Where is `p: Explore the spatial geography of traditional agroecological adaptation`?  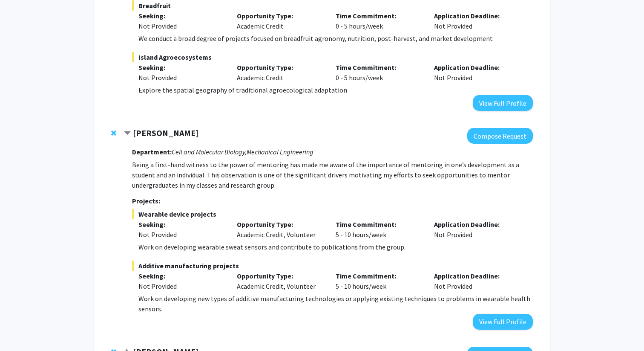 p: Explore the spatial geography of traditional agroecological adaptation is located at coordinates (335, 90).